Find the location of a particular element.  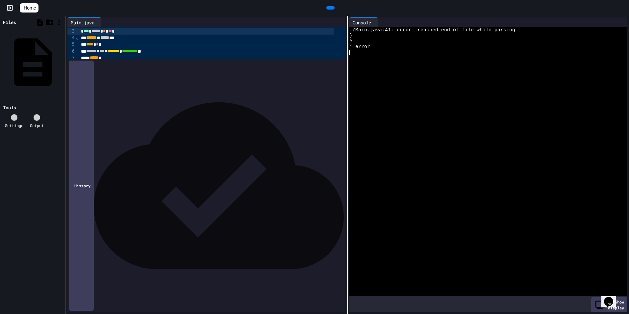

div: 3 is located at coordinates (71, 31).